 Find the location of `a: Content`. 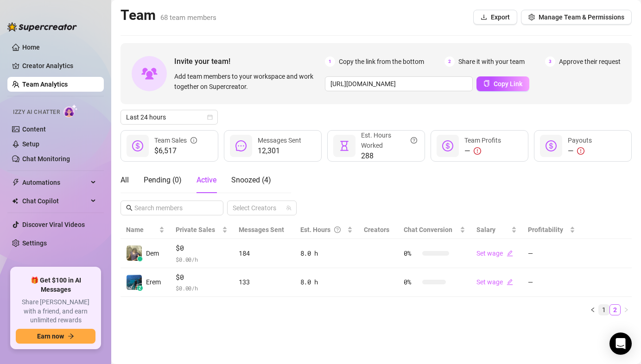

a: Content is located at coordinates (34, 129).